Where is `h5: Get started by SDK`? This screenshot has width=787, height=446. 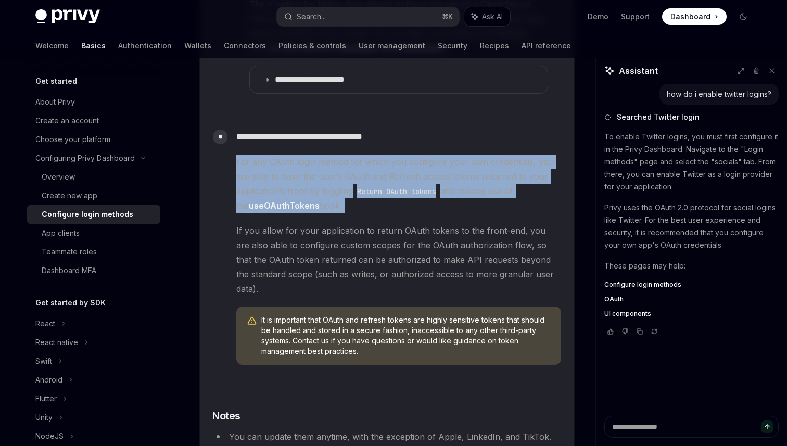 h5: Get started by SDK is located at coordinates (70, 303).